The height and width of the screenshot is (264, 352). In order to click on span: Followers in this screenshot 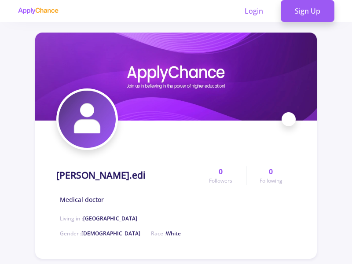, I will do `click(221, 181)`.